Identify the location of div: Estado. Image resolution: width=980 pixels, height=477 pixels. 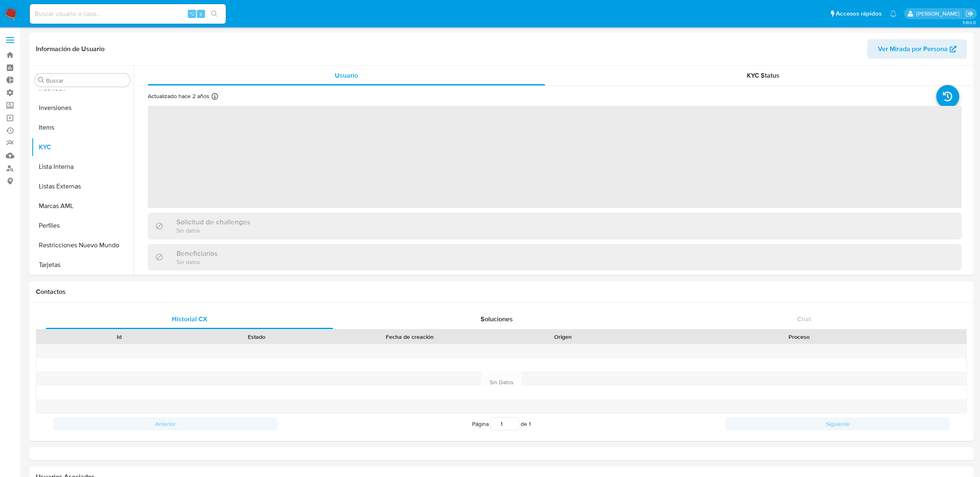
(256, 337).